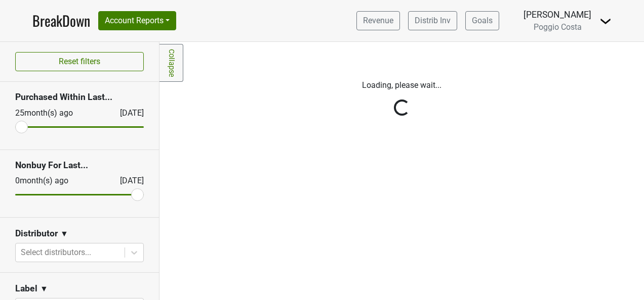  What do you see at coordinates (557, 27) in the screenshot?
I see `span: Poggio Costa` at bounding box center [557, 27].